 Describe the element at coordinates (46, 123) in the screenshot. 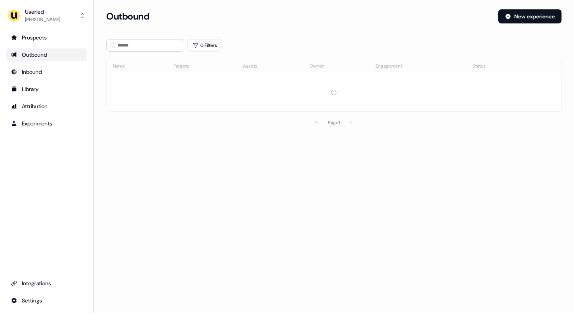

I see `a: Go to experiments` at that location.